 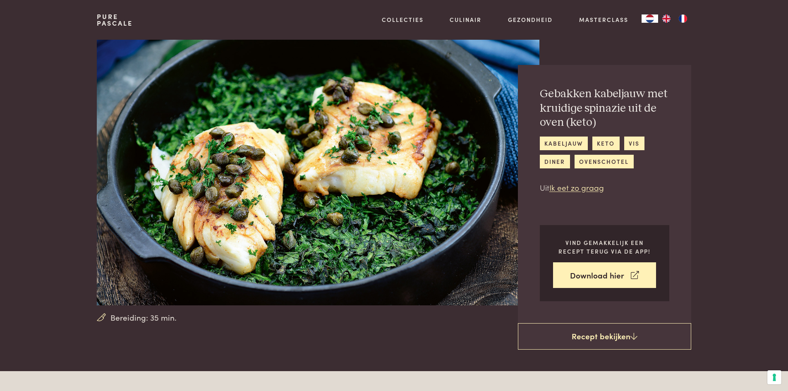 What do you see at coordinates (774, 377) in the screenshot?
I see `button: Uw voorkeuren voor toestemming voor trackingtechnologieën` at bounding box center [774, 377].